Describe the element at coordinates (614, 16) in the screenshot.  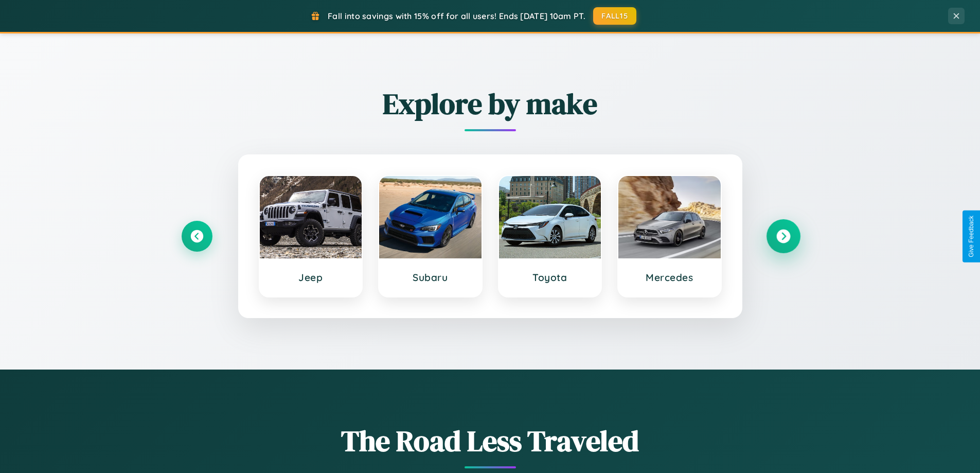
I see `button: FALL15` at that location.